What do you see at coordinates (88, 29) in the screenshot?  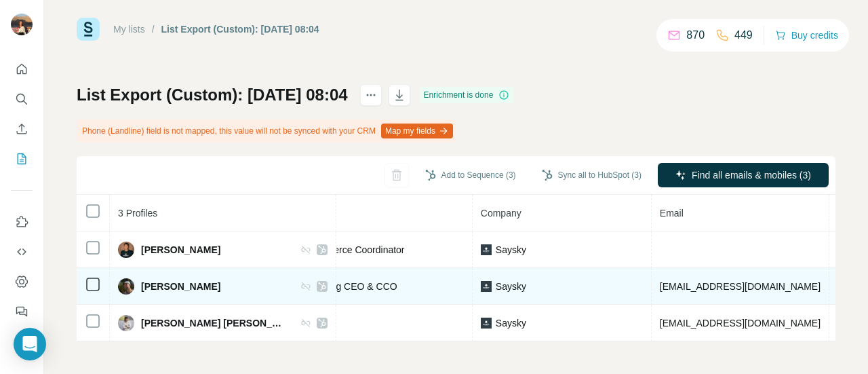 I see `img: Surfe Logo` at bounding box center [88, 29].